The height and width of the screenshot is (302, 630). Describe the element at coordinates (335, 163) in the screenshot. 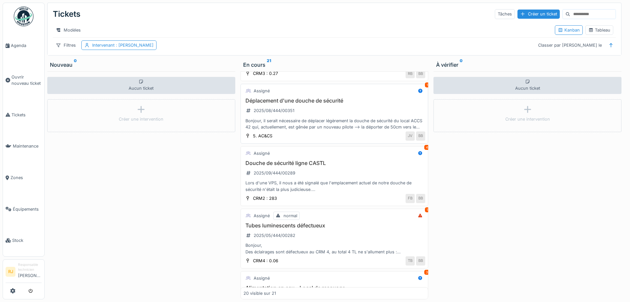

I see `h3: Douche de sécurité ligne CASTL` at that location.